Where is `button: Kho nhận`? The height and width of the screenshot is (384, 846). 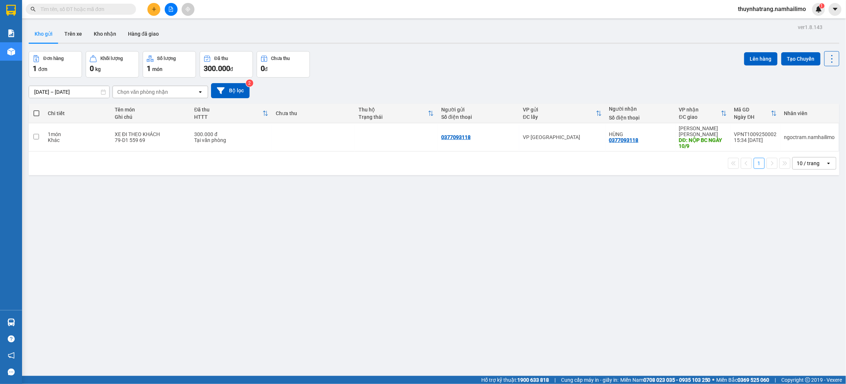 button: Kho nhận is located at coordinates (105, 34).